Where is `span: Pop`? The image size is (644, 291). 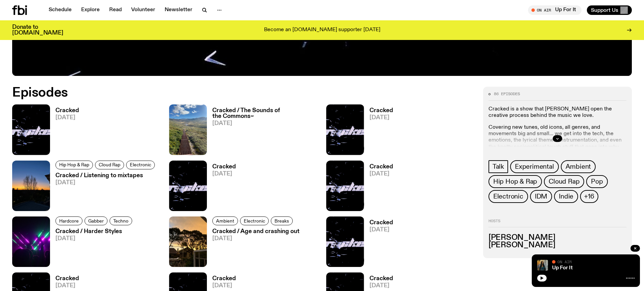 span: Pop is located at coordinates (597, 181).